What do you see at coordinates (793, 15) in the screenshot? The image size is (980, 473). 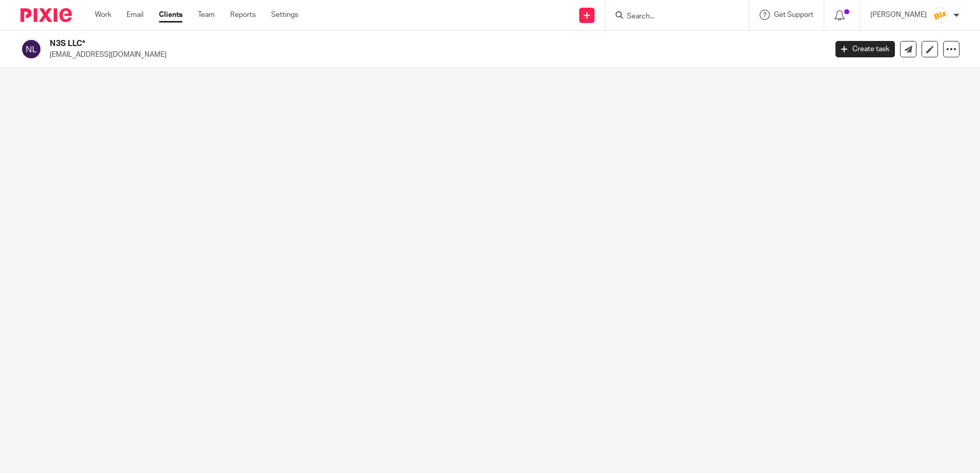 I see `span: Get Support` at bounding box center [793, 15].